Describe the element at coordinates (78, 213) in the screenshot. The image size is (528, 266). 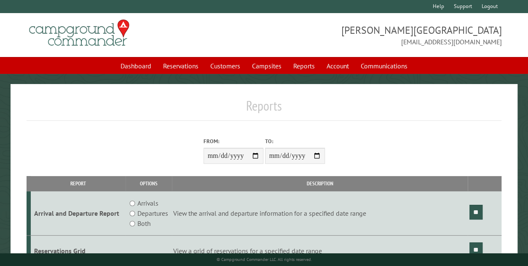
I see `td: Arrival and Departure Report` at that location.